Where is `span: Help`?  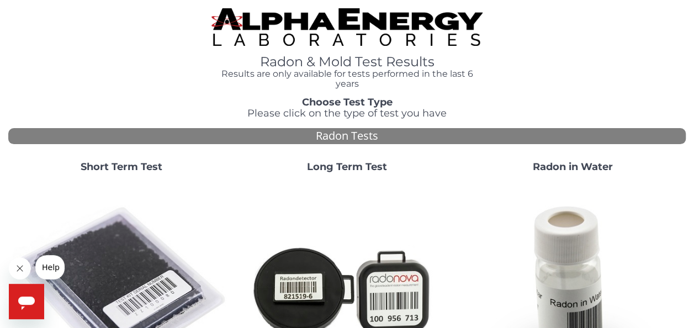 span: Help is located at coordinates (15, 12).